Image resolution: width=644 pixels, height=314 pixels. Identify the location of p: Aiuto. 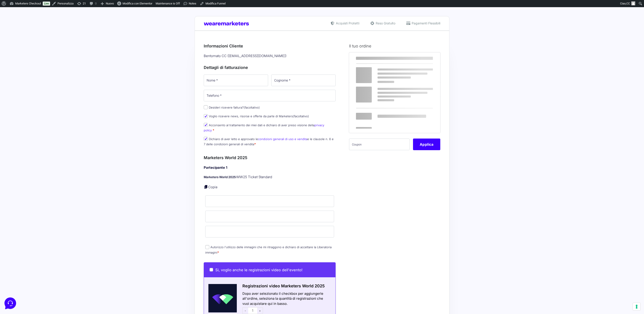
(72, 152).